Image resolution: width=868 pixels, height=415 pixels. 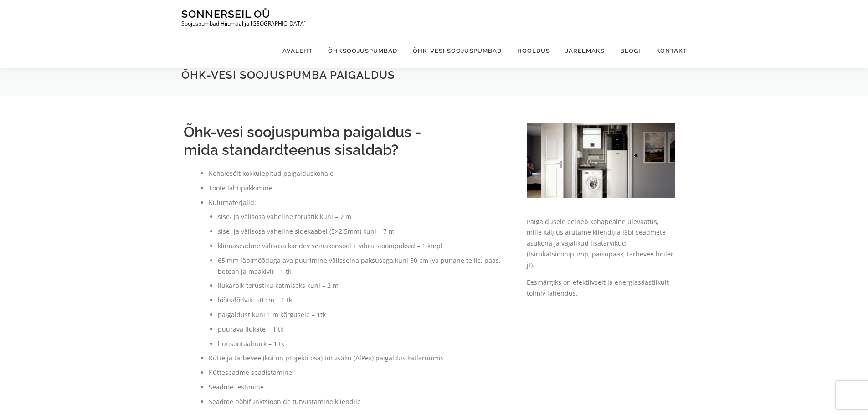 I want to click on li: kliimaseadme välisosa kandev seinakonsool + vibratsioonipuksid – 1 kmpl, so click(x=363, y=246).